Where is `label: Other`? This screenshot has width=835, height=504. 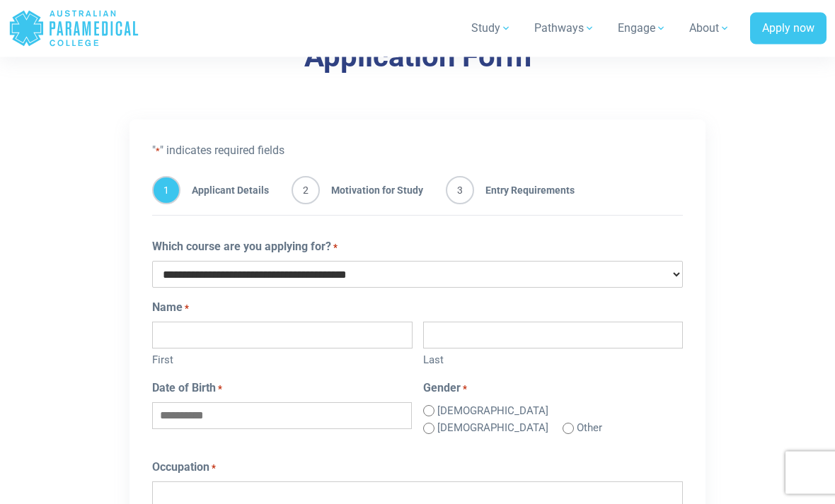 label: Other is located at coordinates (589, 428).